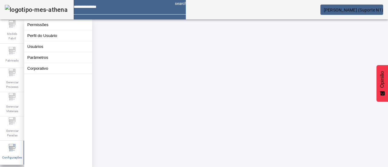 The image size is (388, 167). Describe the element at coordinates (58, 46) in the screenshot. I see `button: Usuários` at that location.